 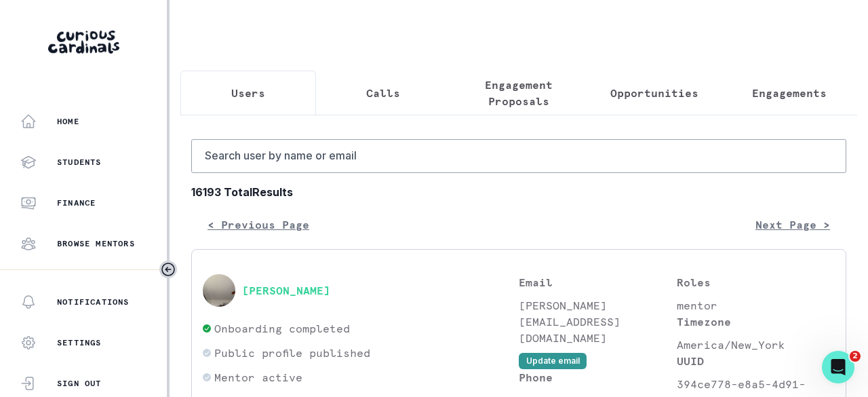 What do you see at coordinates (519, 93) in the screenshot?
I see `p: Engagement Proposals` at bounding box center [519, 93].